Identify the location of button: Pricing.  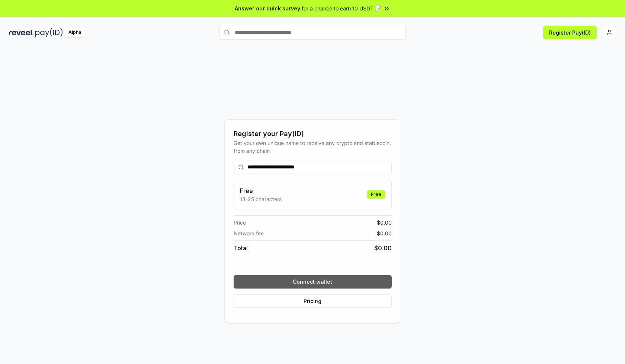
(312, 301).